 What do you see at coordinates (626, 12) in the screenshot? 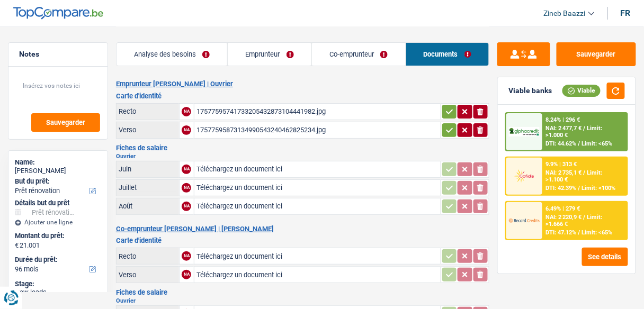
I see `div: fr` at bounding box center [626, 12].